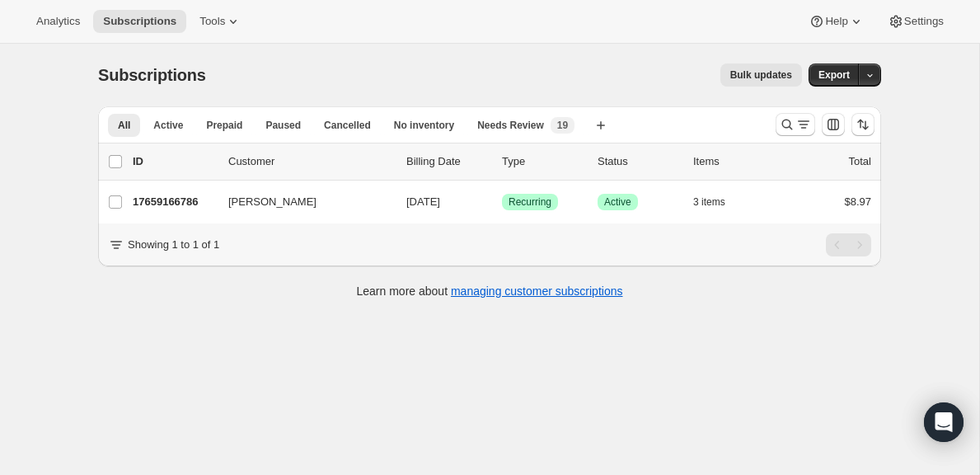 The image size is (980, 475). I want to click on p: Billing Date, so click(448, 162).